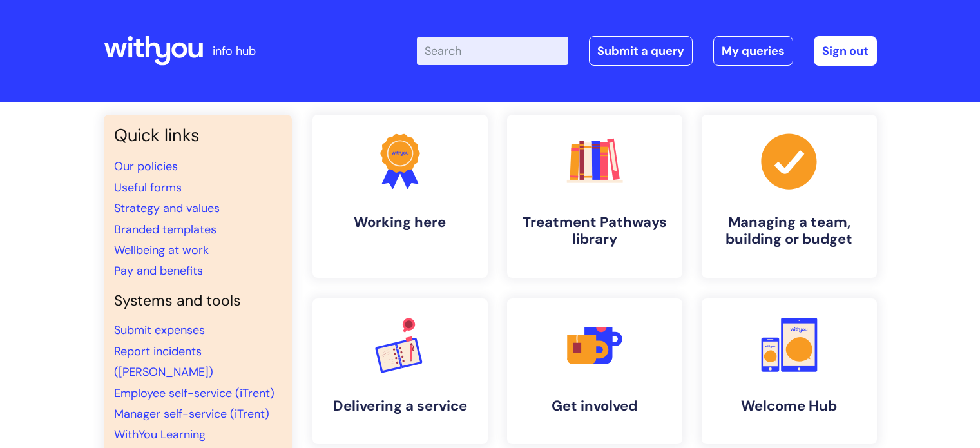 The image size is (980, 448). Describe the element at coordinates (234, 51) in the screenshot. I see `p: info hub` at that location.